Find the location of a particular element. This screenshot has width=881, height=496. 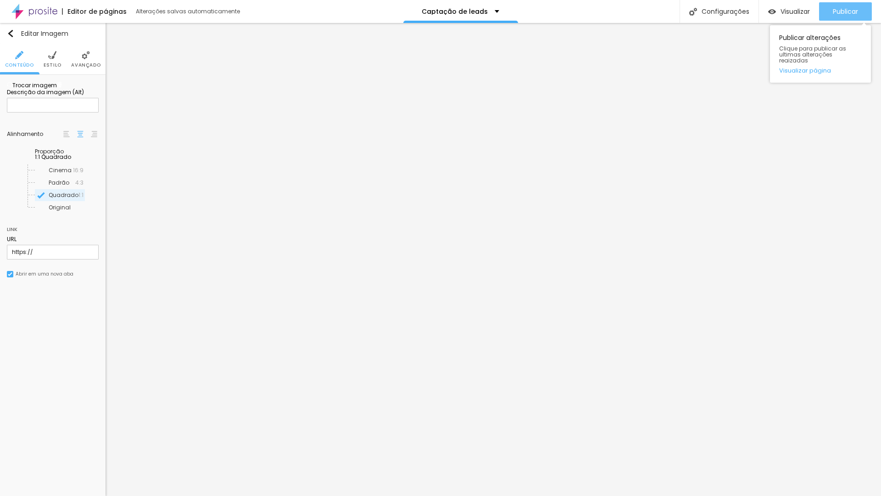

span: Avançado is located at coordinates (86, 65).